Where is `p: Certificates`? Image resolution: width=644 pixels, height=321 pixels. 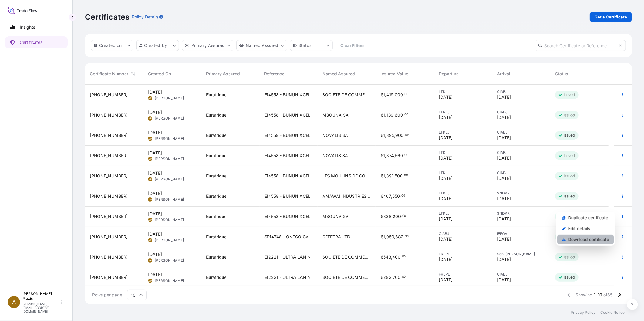
p: Certificates is located at coordinates (107, 17).